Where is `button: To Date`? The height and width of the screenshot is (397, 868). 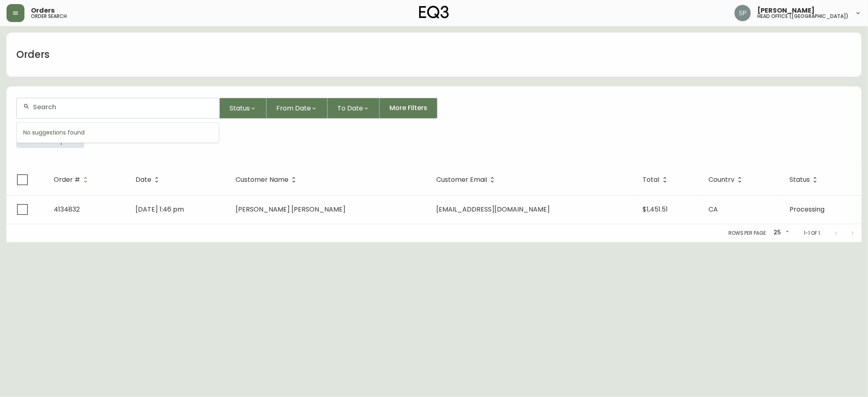 button: To Date is located at coordinates (354, 108).